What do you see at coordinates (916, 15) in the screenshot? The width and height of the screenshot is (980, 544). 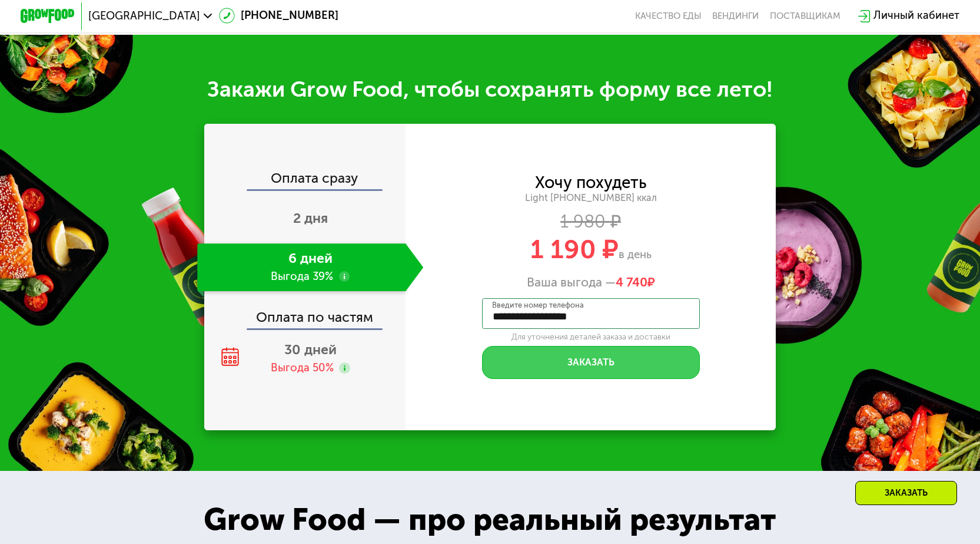 I see `div: Личный кабинет` at bounding box center [916, 15].